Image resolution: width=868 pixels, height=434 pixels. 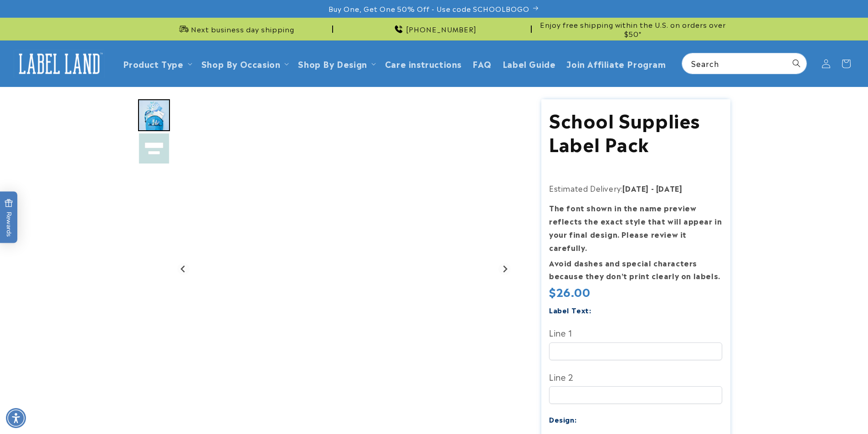 What do you see at coordinates (241, 63) in the screenshot?
I see `span: Shop By Occasion` at bounding box center [241, 63].